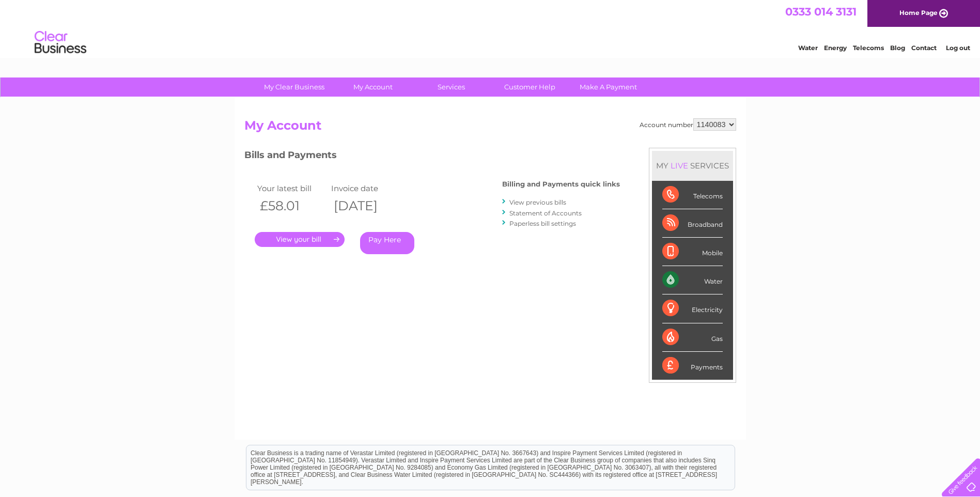  What do you see at coordinates (608, 87) in the screenshot?
I see `a: Make A Payment` at bounding box center [608, 87].